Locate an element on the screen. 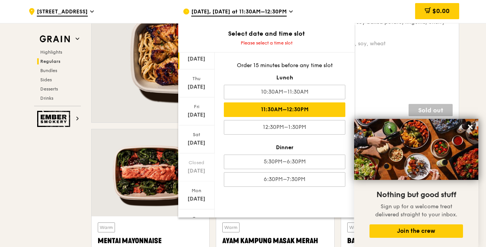 This screenshot has height=247, width=486. button: Join the crew is located at coordinates (416, 231).